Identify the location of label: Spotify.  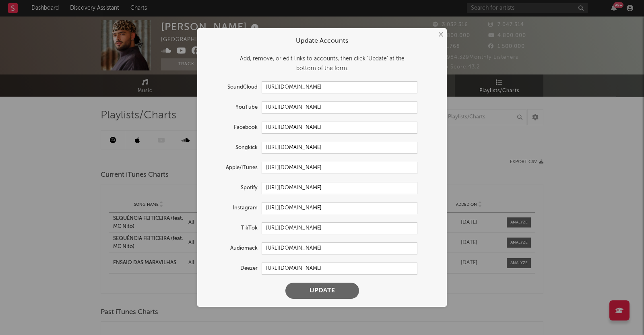
(233, 187).